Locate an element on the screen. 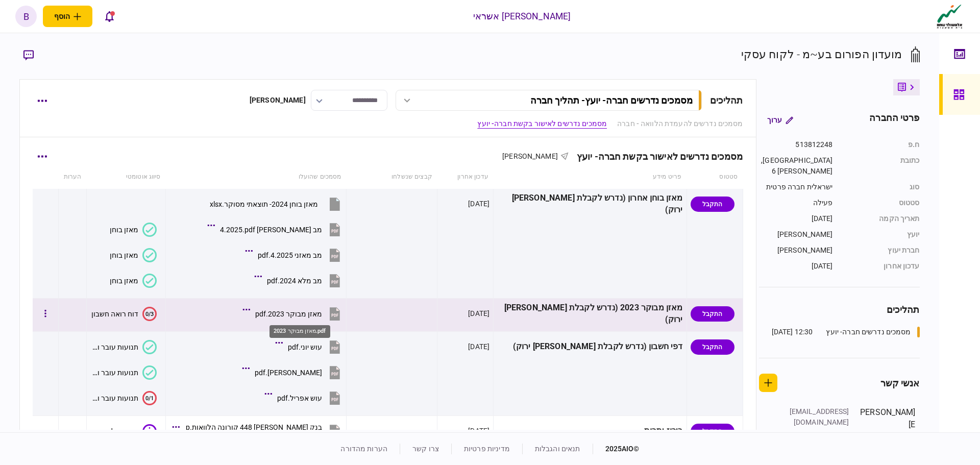  div: מב מלא 2024.pdf is located at coordinates (295, 281).